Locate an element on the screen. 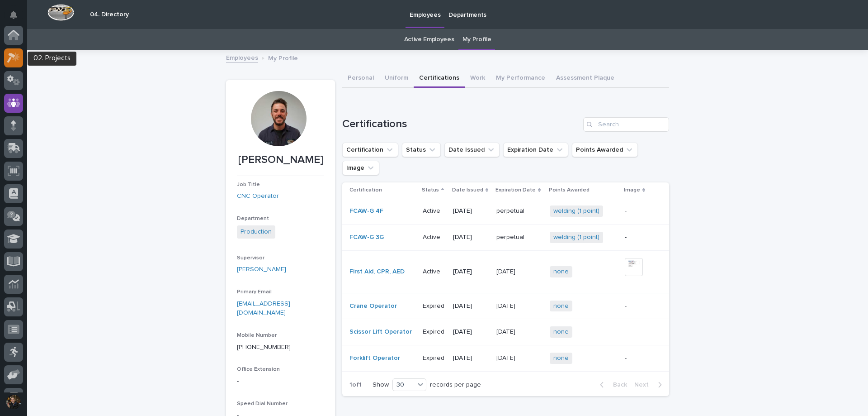  button: Notifications is located at coordinates (13, 15).